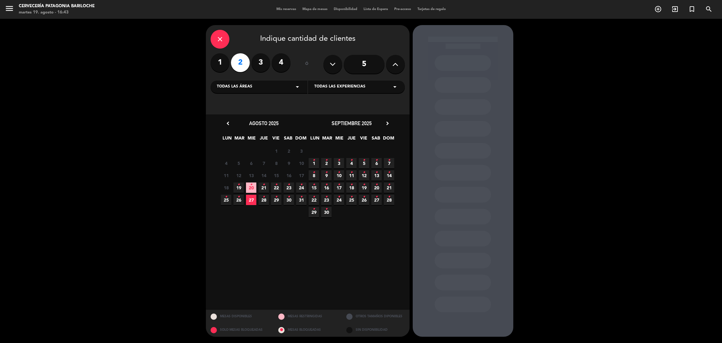 Image resolution: width=722 pixels, height=343 pixels. Describe the element at coordinates (57, 13) in the screenshot. I see `div: martes 19. agosto - 16:43` at that location.